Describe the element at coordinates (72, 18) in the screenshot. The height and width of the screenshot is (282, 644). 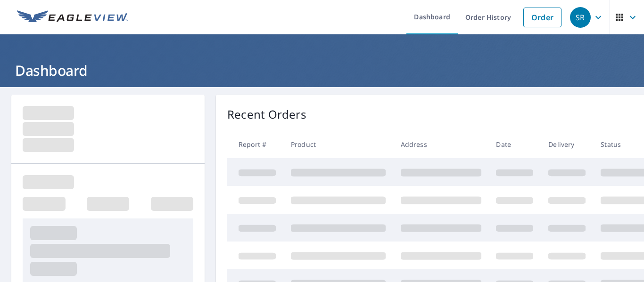
I see `img: EV Logo` at that location.